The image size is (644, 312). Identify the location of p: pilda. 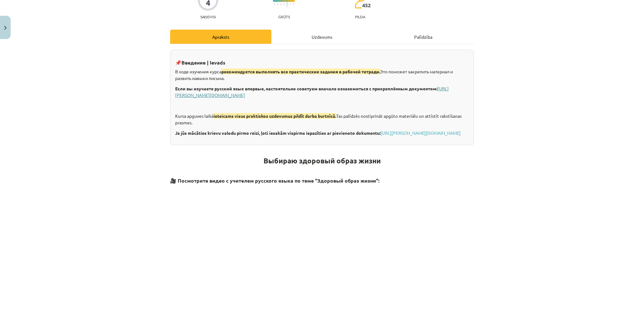
(360, 17).